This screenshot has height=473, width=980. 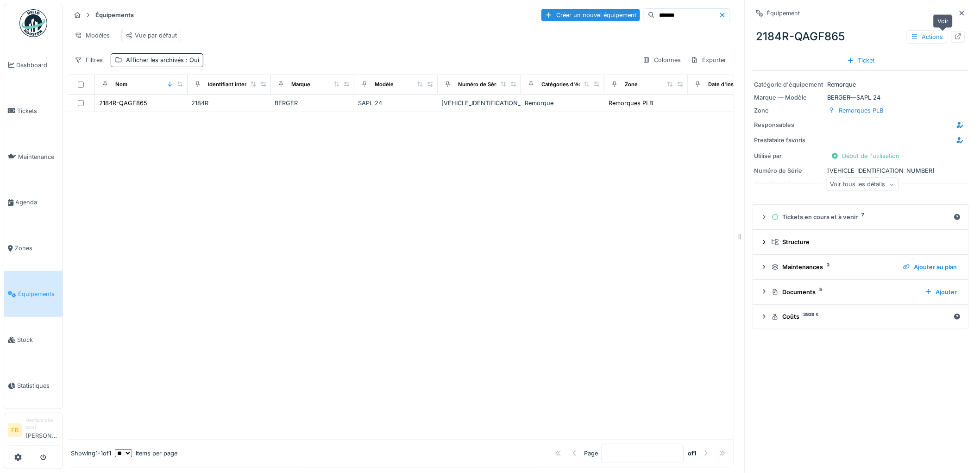 I want to click on div: Exporter, so click(x=708, y=60).